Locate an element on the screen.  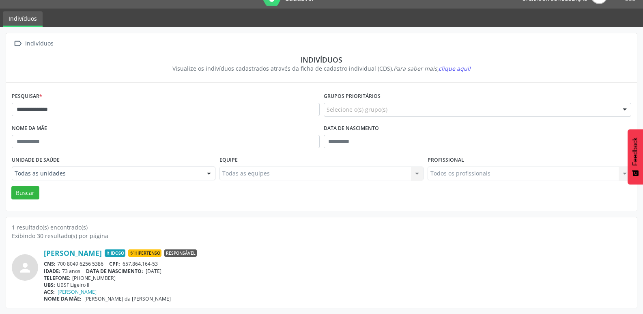
i: person is located at coordinates (25, 267).